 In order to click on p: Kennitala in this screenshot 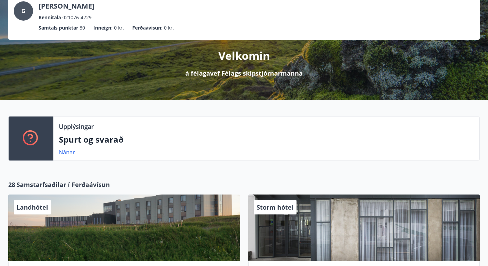, I will do `click(50, 18)`.